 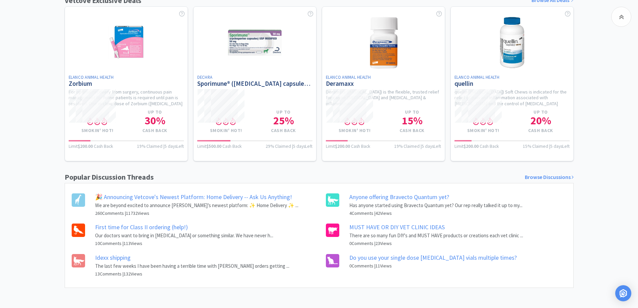 I want to click on h1: Popular Discussion Threads, so click(x=109, y=177).